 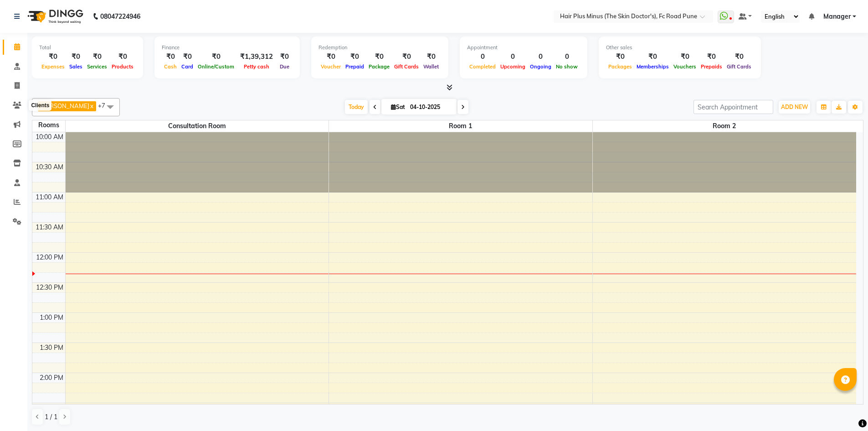 What do you see at coordinates (567, 67) in the screenshot?
I see `span: No show` at bounding box center [567, 67].